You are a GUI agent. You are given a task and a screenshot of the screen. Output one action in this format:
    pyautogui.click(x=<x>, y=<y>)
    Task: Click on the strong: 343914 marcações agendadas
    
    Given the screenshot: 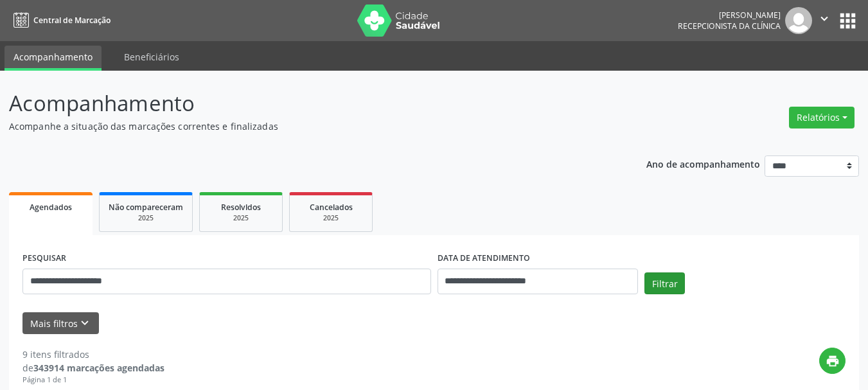 What is the action you would take?
    pyautogui.click(x=99, y=368)
    